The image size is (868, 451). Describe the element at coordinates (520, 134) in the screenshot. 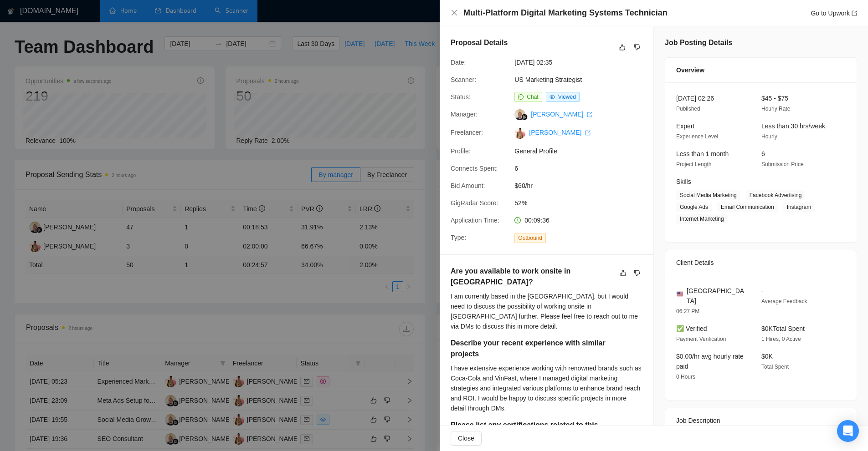

I see `img: c1qRHq7SQOa1i-fqKcPYkBXztppokfvgbCRDsm-bHm1XZRmDmNlFFyRxC1ahHtlnv-` at that location.